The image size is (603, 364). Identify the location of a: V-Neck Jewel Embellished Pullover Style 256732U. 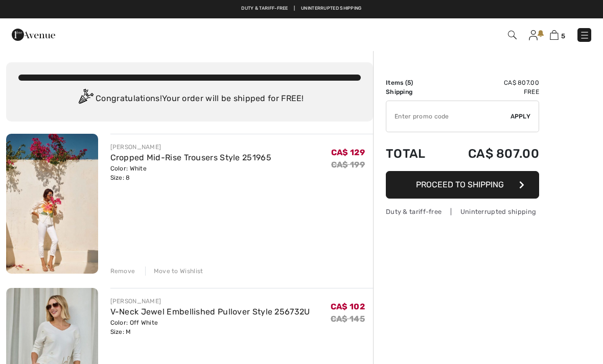
(210, 311).